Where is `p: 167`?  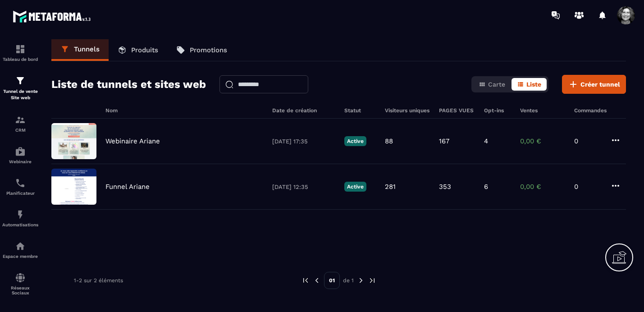
p: 167 is located at coordinates (444, 141).